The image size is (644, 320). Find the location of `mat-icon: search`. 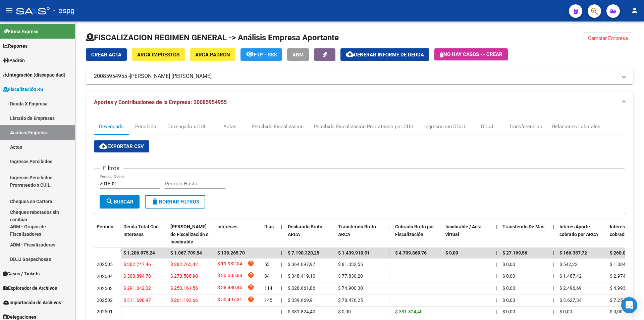

mat-icon: search is located at coordinates (109, 201).